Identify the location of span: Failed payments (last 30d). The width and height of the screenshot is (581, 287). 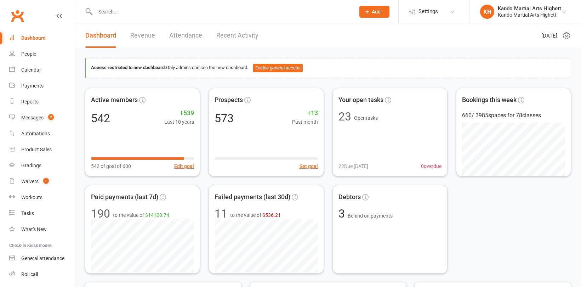
(252, 197).